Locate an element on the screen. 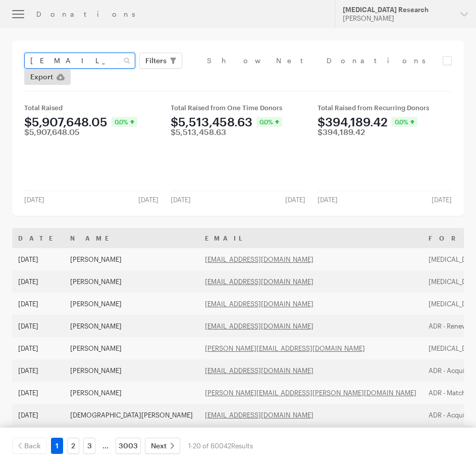 Image resolution: width=476 pixels, height=464 pixels. th: Name is located at coordinates (131, 238).